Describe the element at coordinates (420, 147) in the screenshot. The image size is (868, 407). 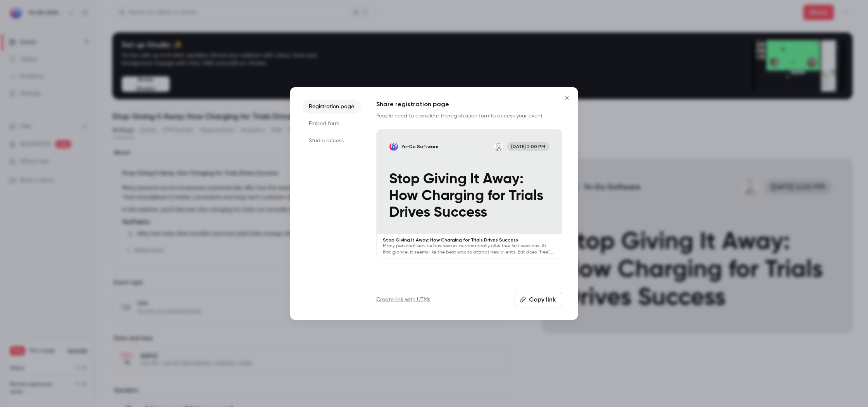
I see `p: Yo-Do Software` at that location.